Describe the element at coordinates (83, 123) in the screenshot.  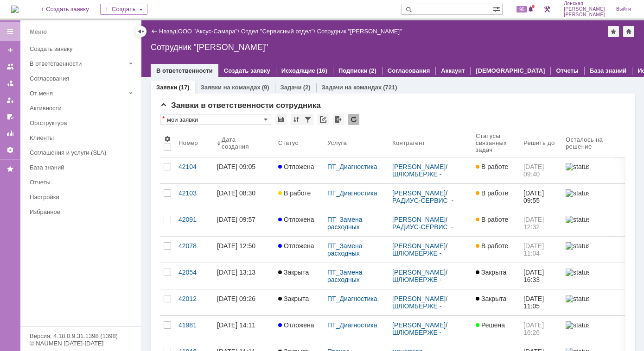
I see `a: Оргструктура` at that location.